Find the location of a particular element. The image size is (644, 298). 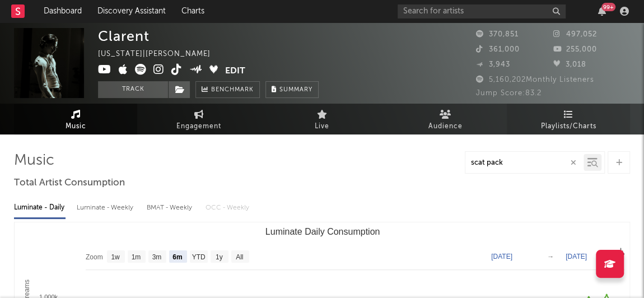

text: 3m is located at coordinates (157, 257).